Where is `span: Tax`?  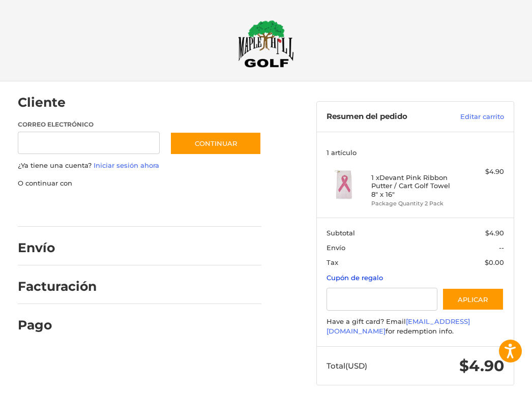 span: Tax is located at coordinates (332, 262).